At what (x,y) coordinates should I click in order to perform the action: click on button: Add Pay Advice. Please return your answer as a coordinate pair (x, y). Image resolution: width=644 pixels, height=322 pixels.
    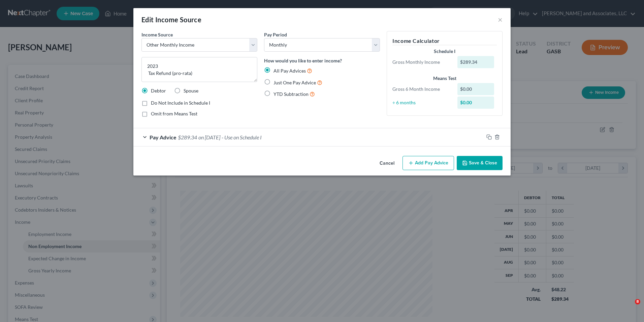
    Looking at the image, I should click on (428, 163).